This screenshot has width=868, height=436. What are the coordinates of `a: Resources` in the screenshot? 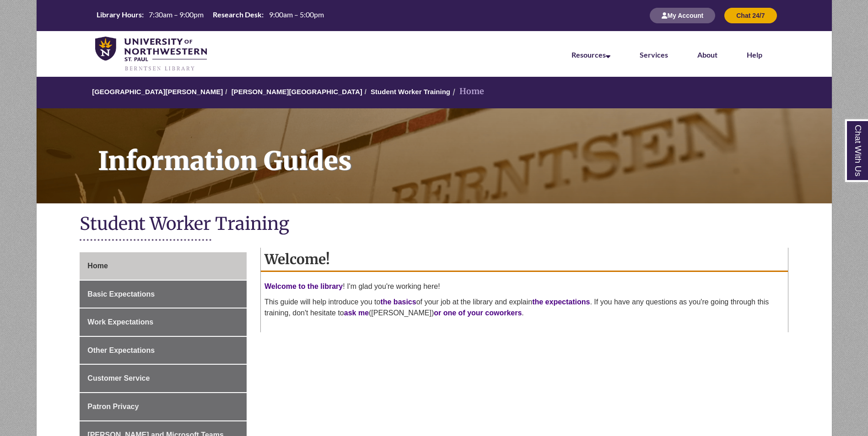 It's located at (590, 54).